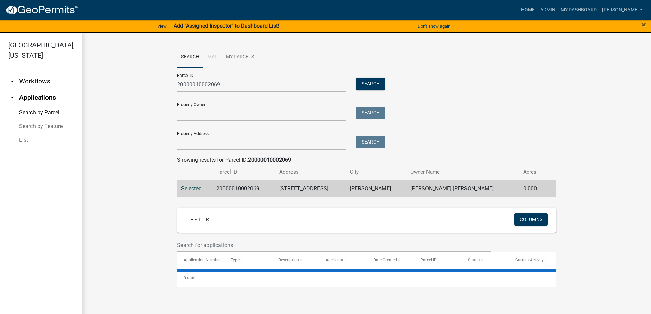 This screenshot has height=314, width=651. I want to click on i: arrow_drop_up, so click(12, 98).